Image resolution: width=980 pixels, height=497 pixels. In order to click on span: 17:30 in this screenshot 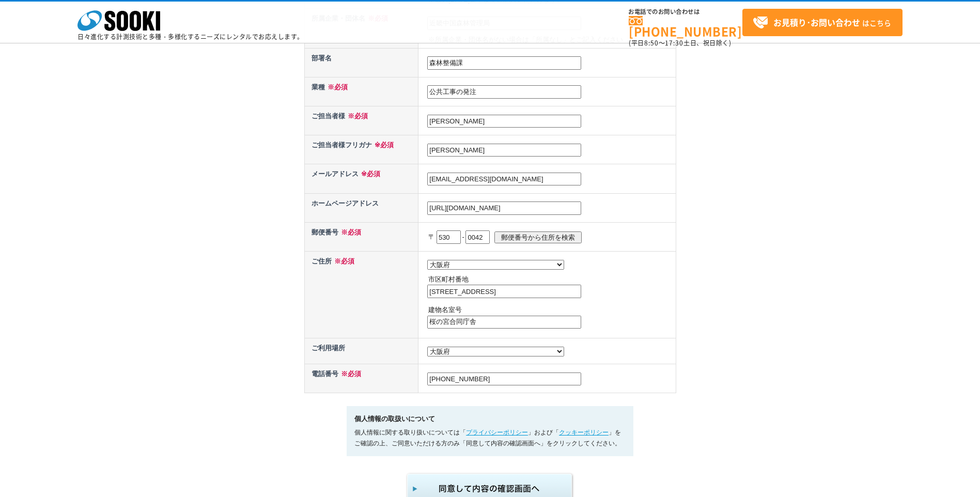, I will do `click(675, 43)`.